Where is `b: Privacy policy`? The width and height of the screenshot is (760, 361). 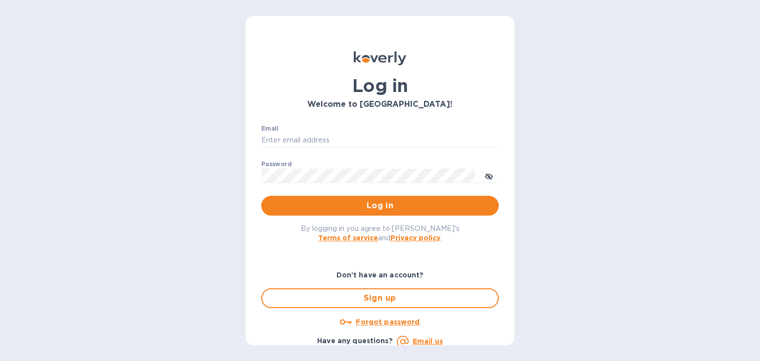
b: Privacy policy is located at coordinates (415, 238).